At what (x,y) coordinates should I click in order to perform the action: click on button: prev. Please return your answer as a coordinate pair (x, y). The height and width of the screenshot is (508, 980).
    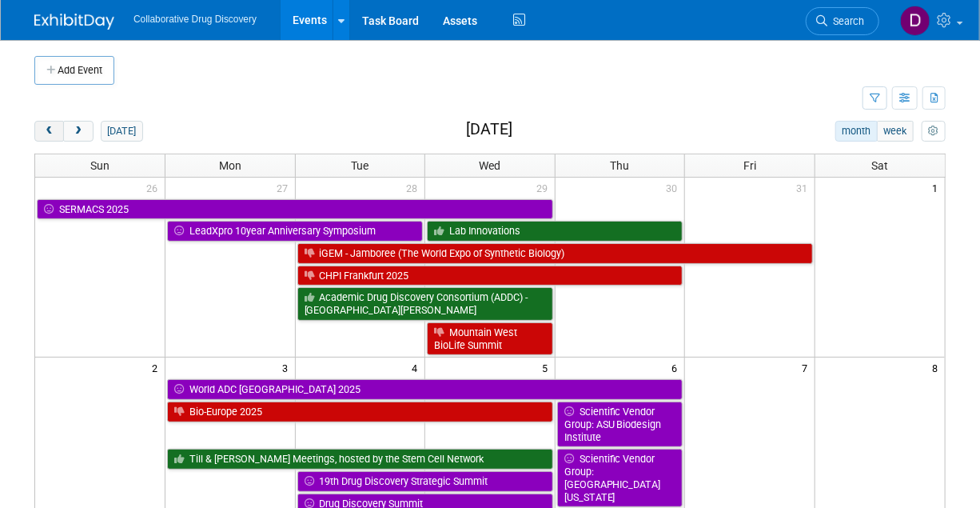
    Looking at the image, I should click on (49, 131).